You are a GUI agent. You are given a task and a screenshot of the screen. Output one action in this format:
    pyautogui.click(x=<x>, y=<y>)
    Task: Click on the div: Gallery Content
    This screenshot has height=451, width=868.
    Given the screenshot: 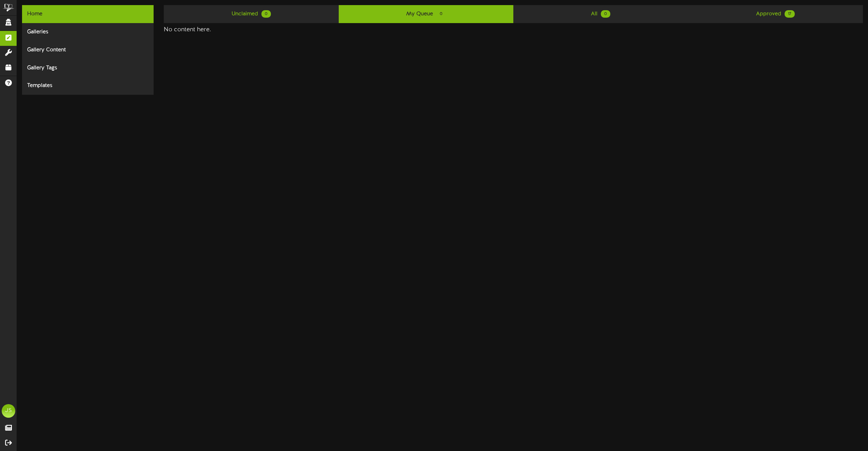 What is the action you would take?
    pyautogui.click(x=88, y=50)
    